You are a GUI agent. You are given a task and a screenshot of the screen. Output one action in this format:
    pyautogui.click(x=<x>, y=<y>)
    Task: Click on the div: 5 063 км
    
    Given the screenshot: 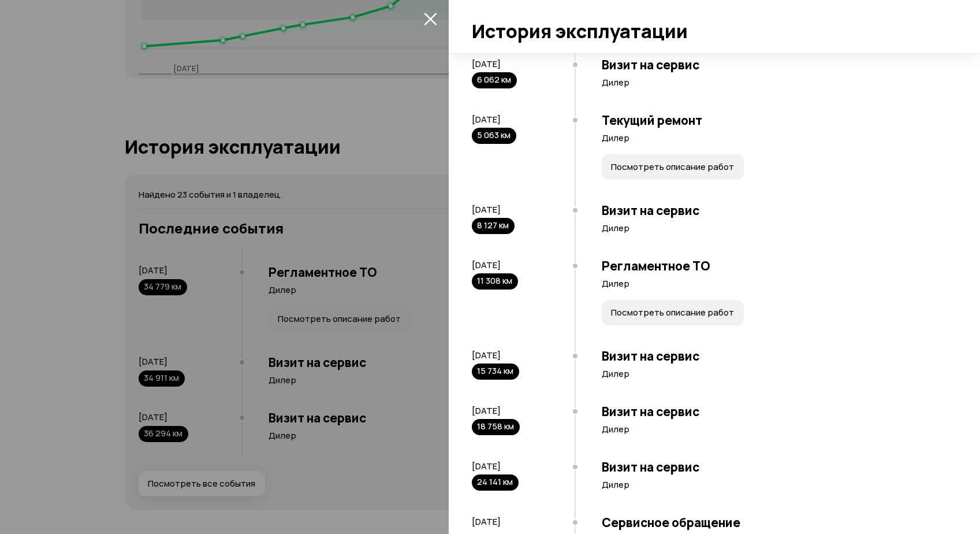 What is the action you would take?
    pyautogui.click(x=494, y=135)
    